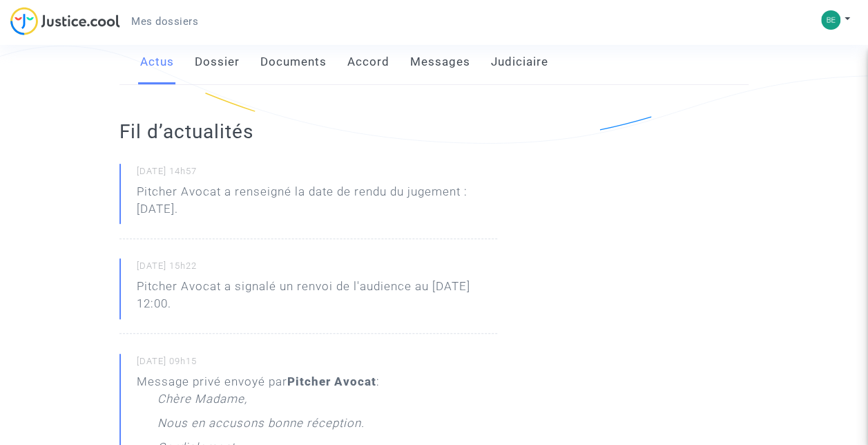 This screenshot has height=445, width=868. I want to click on h2: Fil d’actualités, so click(308, 131).